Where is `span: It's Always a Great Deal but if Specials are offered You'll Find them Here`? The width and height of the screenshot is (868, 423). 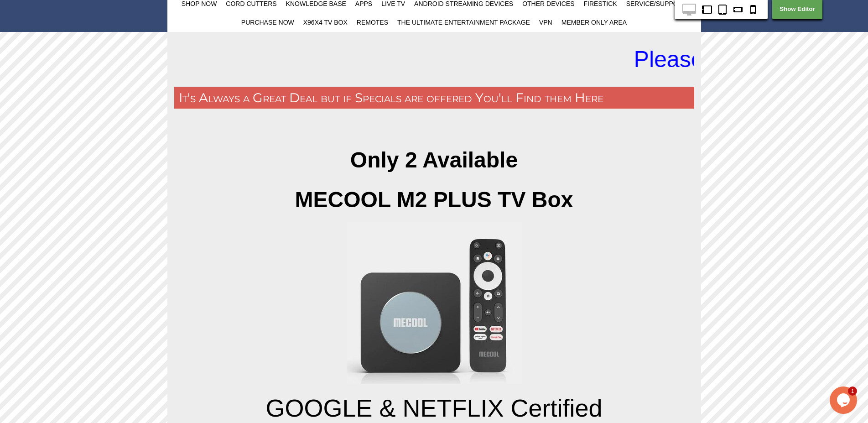 span: It's Always a Great Deal but if Specials are offered You'll Find them Here is located at coordinates (391, 98).